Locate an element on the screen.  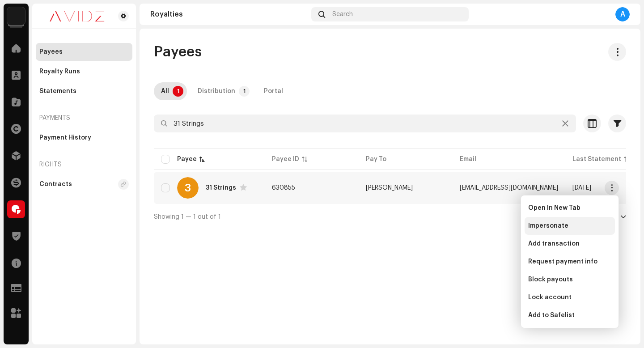
div: A is located at coordinates (622, 14).